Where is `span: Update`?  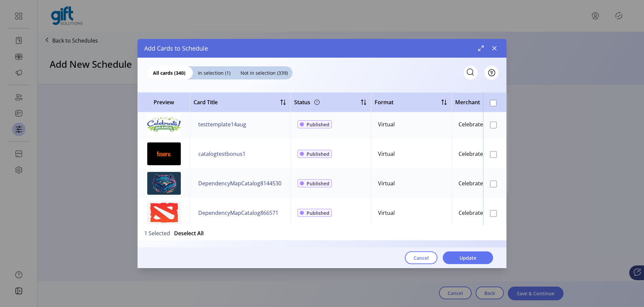 span: Update is located at coordinates (468, 258).